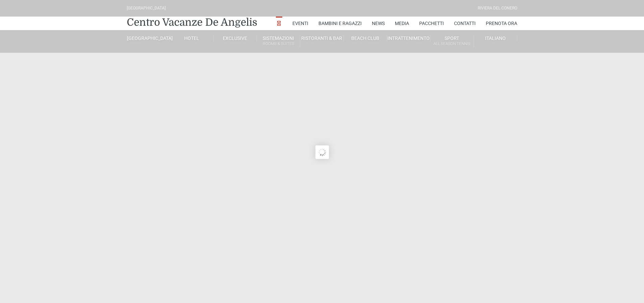 This screenshot has width=644, height=303. Describe the element at coordinates (465, 23) in the screenshot. I see `a: Contatti` at that location.